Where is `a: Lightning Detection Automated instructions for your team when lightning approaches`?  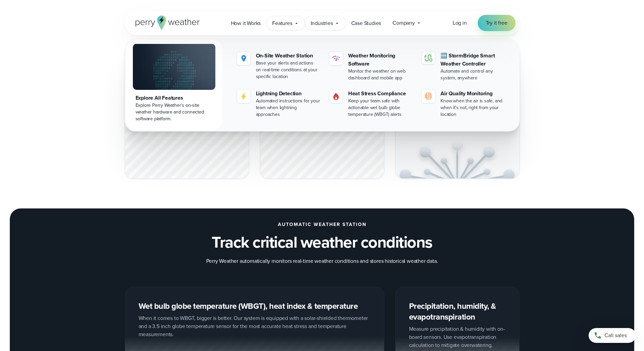 a: Lightning Detection Automated instructions for your team when lightning approaches is located at coordinates (279, 103).